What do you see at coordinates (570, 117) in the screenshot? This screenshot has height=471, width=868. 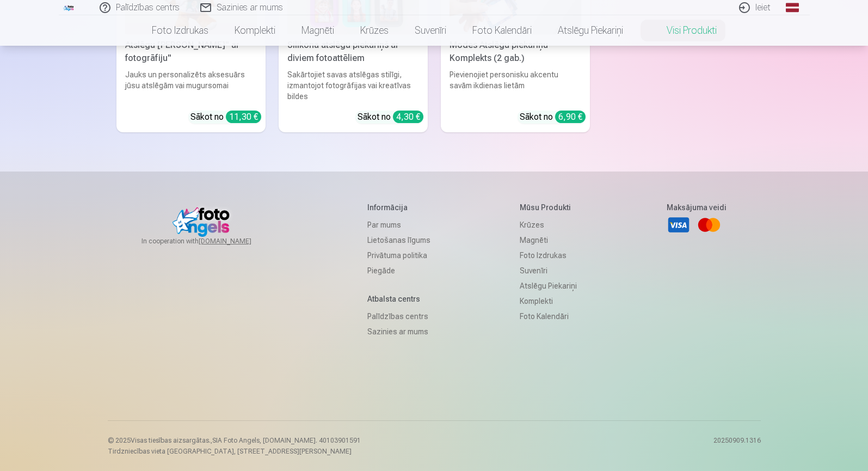 I see `div: 6,90 €` at bounding box center [570, 117].